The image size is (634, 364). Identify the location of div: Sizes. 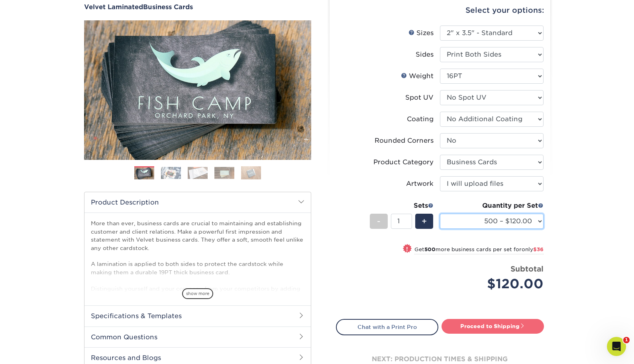
(421, 33).